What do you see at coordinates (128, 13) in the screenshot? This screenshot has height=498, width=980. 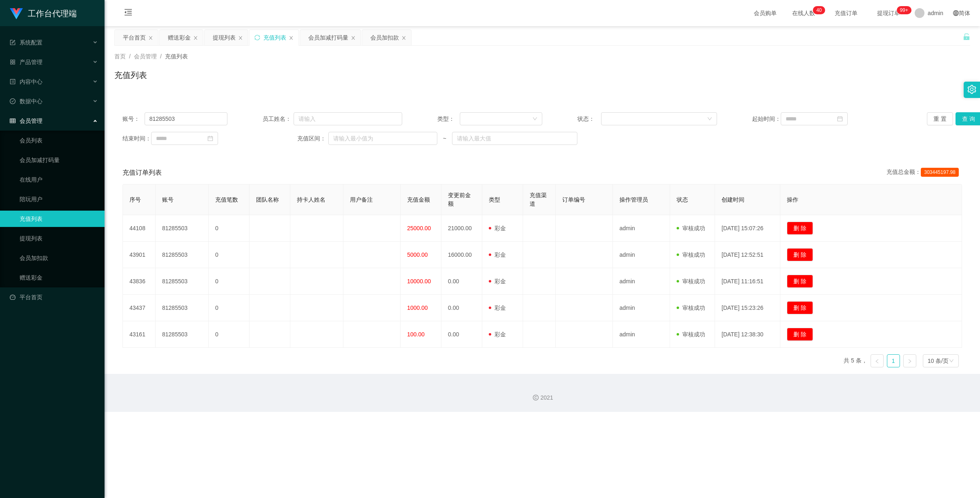 I see `i: 图标: menu-fold` at bounding box center [128, 13].